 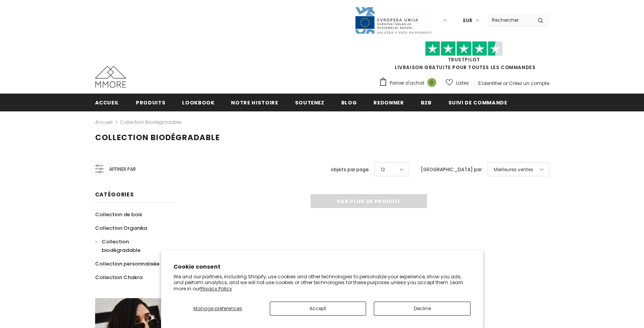 I want to click on a: TrustPilot, so click(x=464, y=60).